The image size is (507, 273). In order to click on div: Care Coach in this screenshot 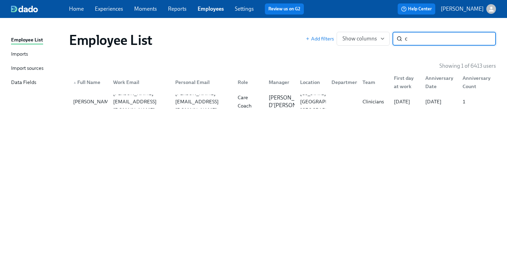, I will do `click(249, 101)`.